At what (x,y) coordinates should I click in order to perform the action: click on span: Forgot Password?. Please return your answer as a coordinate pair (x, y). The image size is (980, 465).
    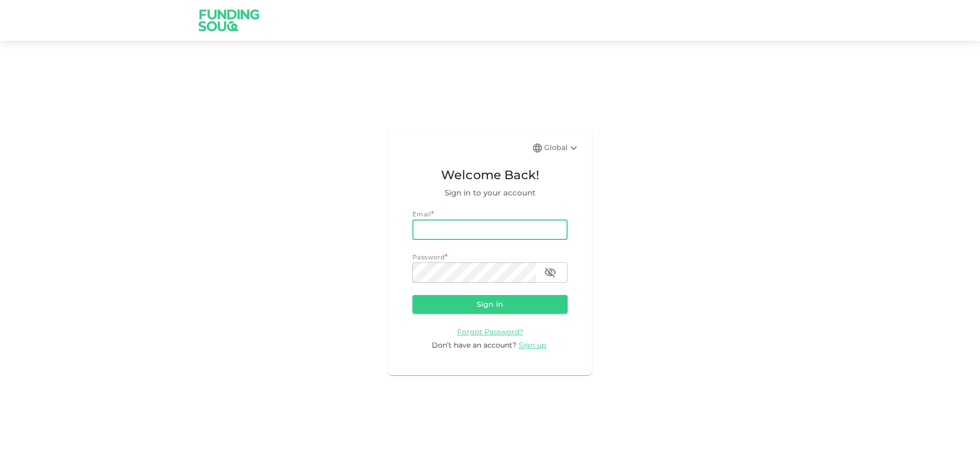
    Looking at the image, I should click on (490, 332).